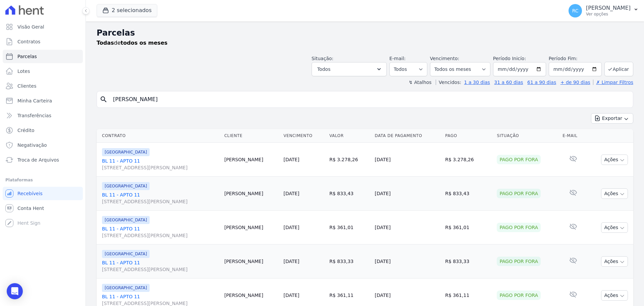 This screenshot has height=306, width=644. I want to click on button: 2 selecionados, so click(127, 10).